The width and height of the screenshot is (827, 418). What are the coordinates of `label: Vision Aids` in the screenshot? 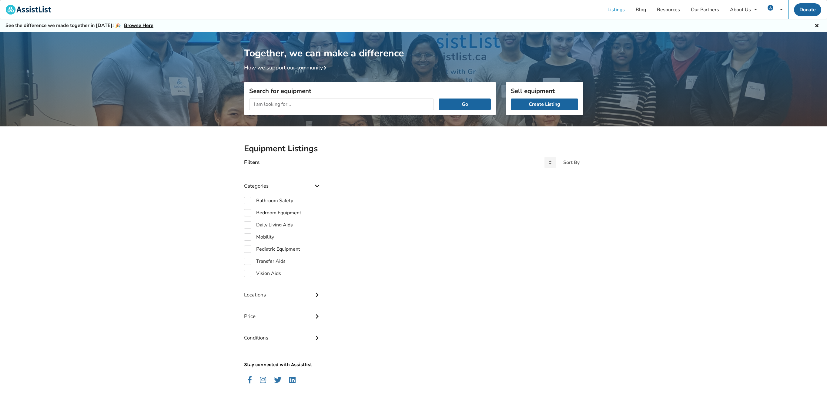 It's located at (263, 273).